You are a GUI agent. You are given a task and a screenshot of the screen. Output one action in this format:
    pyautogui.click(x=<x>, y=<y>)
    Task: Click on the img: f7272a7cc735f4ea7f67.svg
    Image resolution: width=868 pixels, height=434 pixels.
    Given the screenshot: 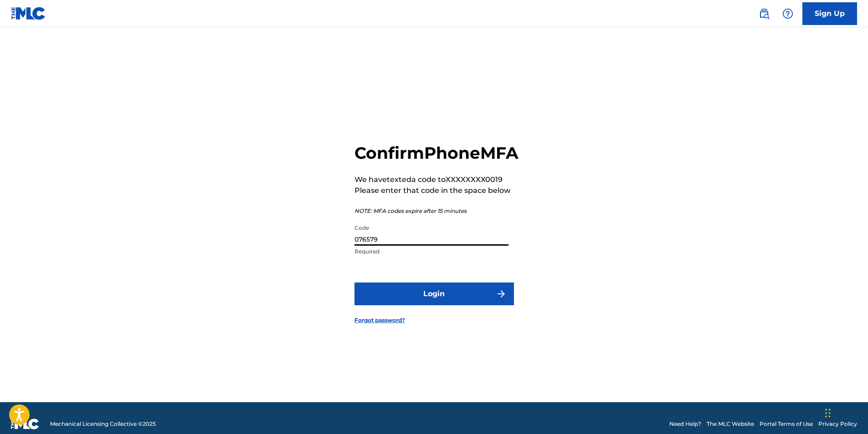 What is the action you would take?
    pyautogui.click(x=501, y=294)
    